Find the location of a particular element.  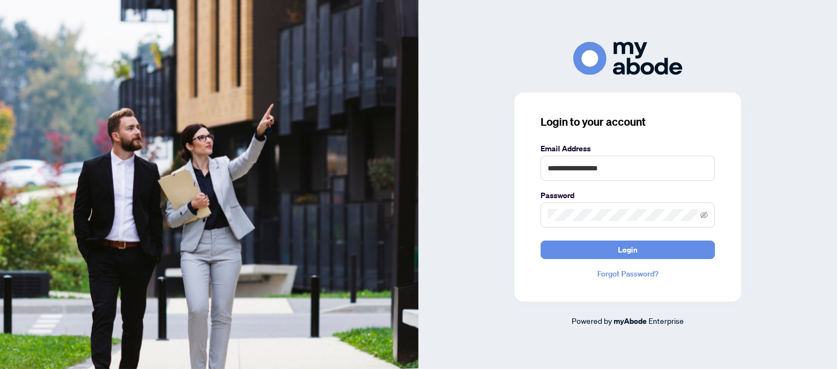

span: Enterprise is located at coordinates (666, 321).